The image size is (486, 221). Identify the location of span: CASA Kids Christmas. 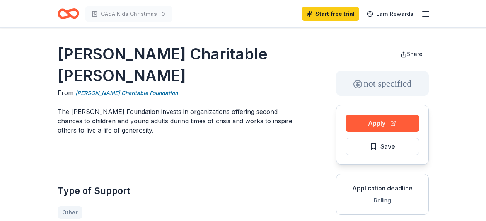
(129, 14).